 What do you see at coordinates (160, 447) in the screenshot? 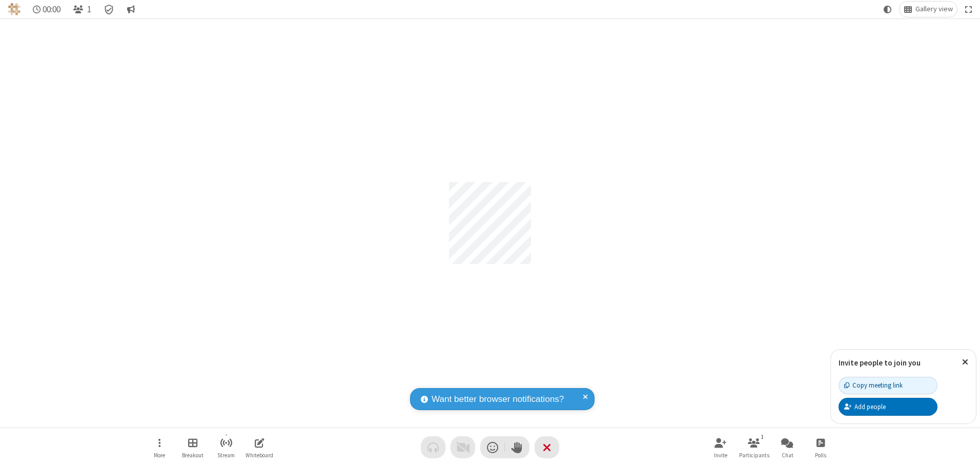
I see `button: Open menu` at bounding box center [160, 447].